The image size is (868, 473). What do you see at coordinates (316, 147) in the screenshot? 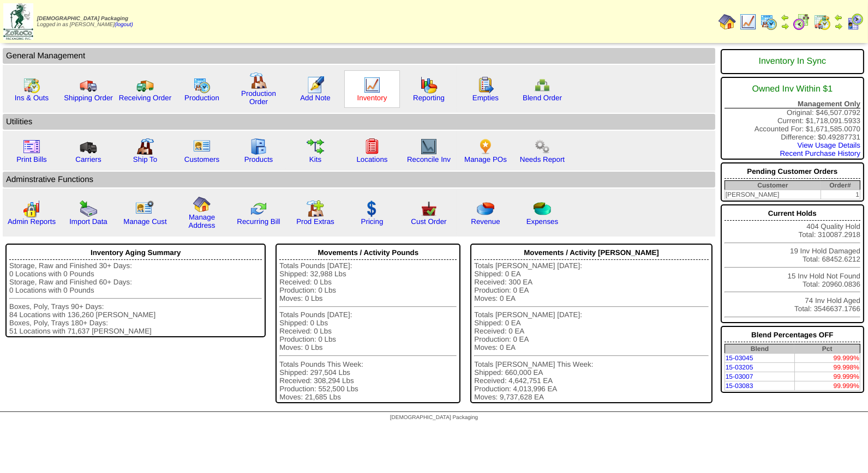
I see `img: workflow.gif` at bounding box center [316, 147].